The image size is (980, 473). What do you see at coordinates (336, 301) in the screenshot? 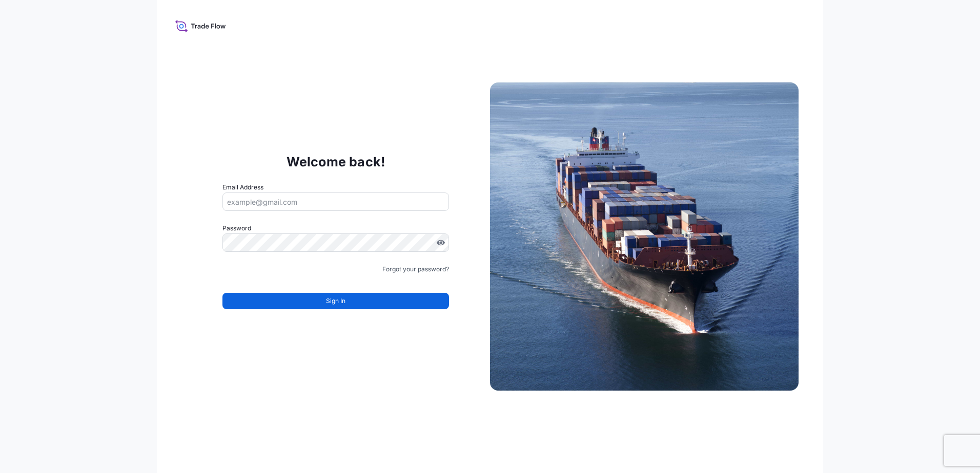
I see `span: Sign In` at bounding box center [336, 301].